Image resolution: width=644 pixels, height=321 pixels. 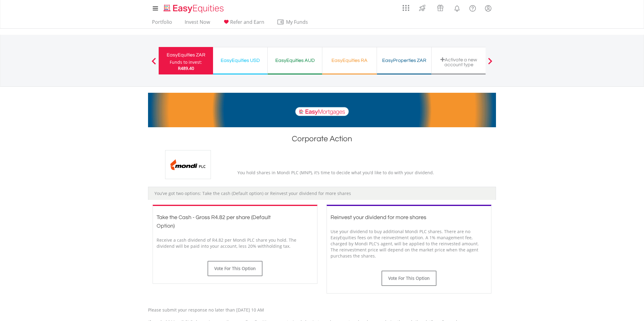 I want to click on div: Funds to invest:, so click(x=186, y=63).